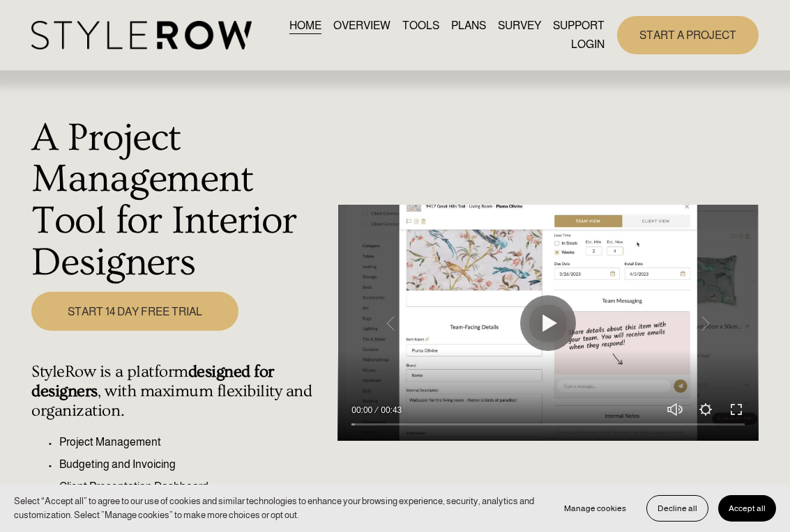 This screenshot has height=532, width=790. I want to click on p: Budgeting and Invoicing, so click(195, 465).